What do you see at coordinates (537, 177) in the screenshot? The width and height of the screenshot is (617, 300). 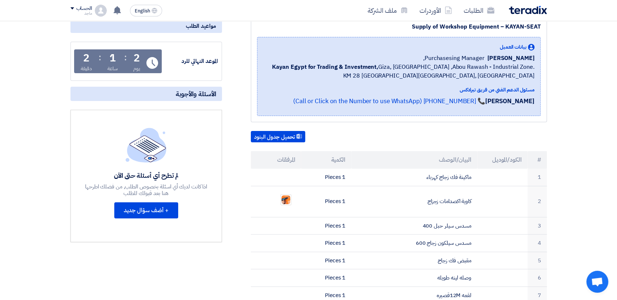 I see `td: 1` at bounding box center [537, 177].